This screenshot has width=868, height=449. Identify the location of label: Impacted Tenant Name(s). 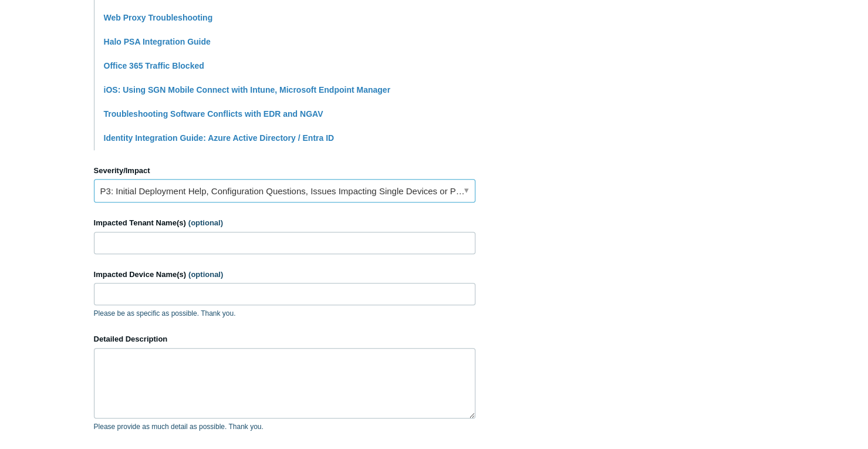
(285, 223).